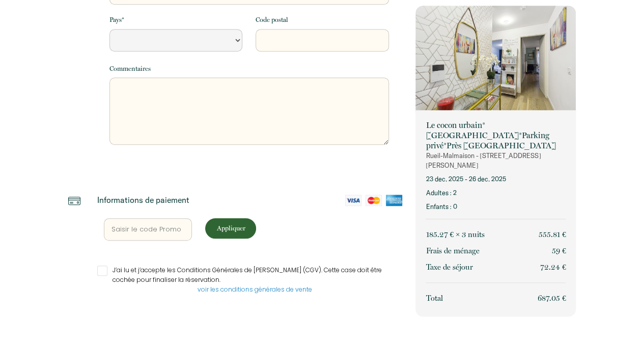 The image size is (644, 339). What do you see at coordinates (455, 234) in the screenshot?
I see `p: 185.27 € × 3 nuit` at bounding box center [455, 234].